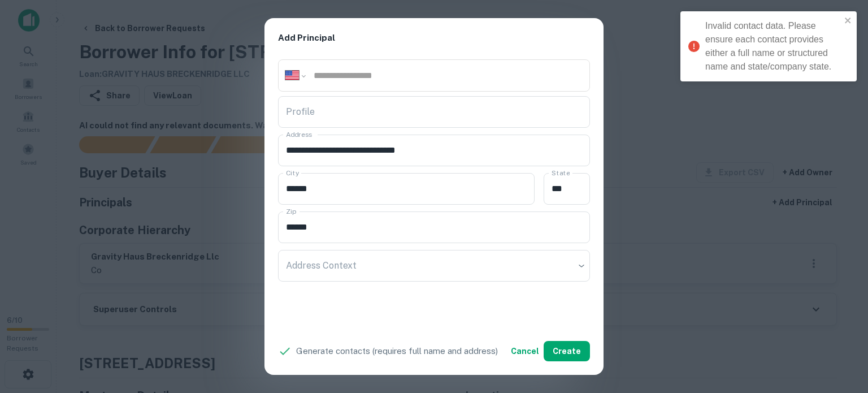  I want to click on div: Invalid contact data. Please ensure each contact provides either a full name or structured name a..., so click(774, 46).